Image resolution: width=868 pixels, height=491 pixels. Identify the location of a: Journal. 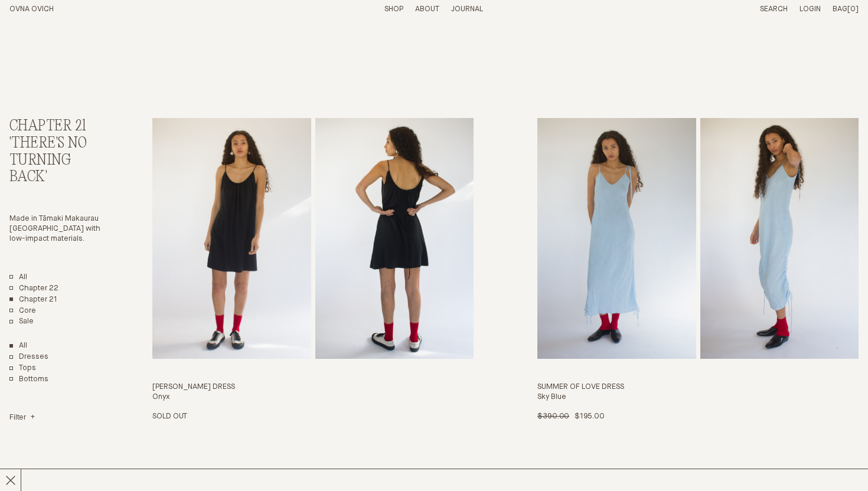
(467, 9).